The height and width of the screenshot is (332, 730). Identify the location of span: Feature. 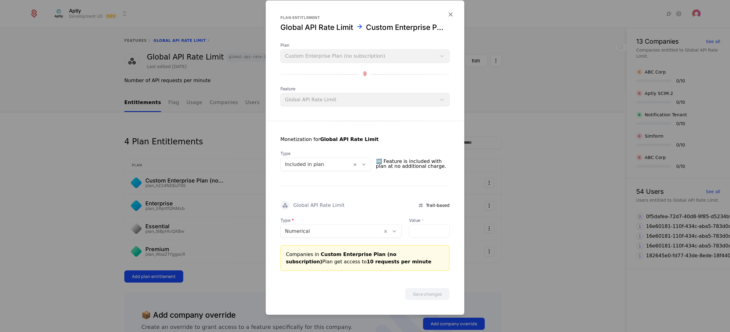
(365, 89).